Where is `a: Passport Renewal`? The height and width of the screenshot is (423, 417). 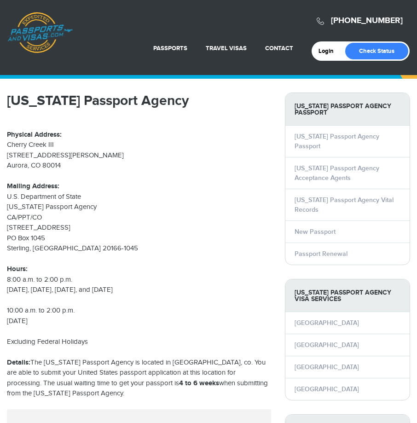 a: Passport Renewal is located at coordinates (321, 254).